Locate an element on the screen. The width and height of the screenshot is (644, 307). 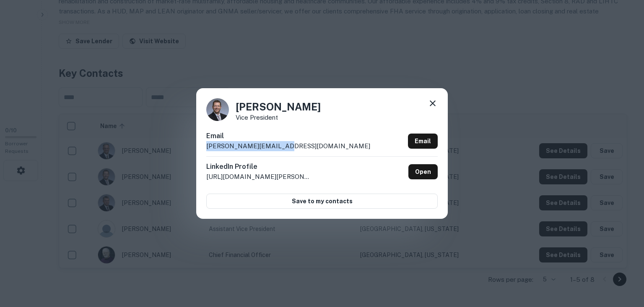
p: Vice President is located at coordinates (278, 117).